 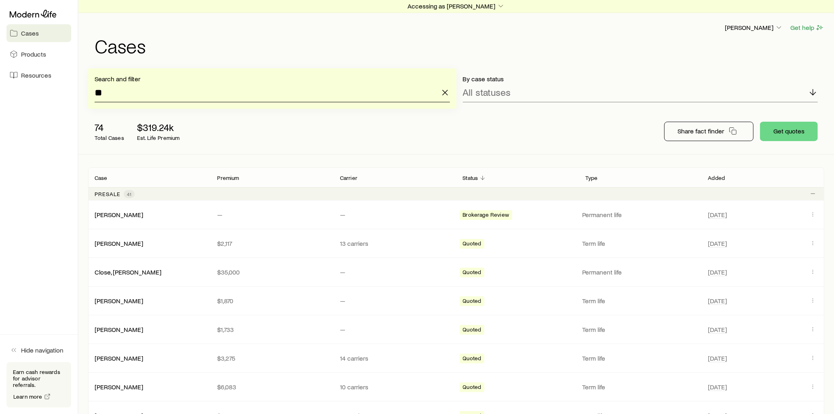 What do you see at coordinates (109, 138) in the screenshot?
I see `p: Total Cases` at bounding box center [109, 138].